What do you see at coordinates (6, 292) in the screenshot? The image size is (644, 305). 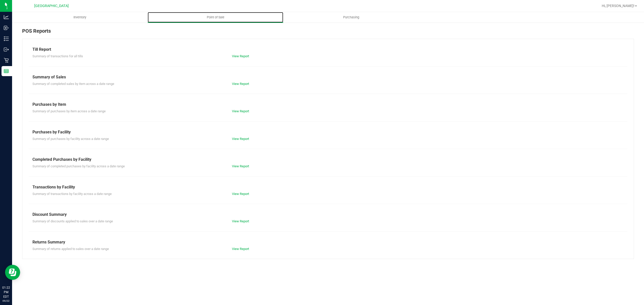 I see `p: 01:22 PM EDT` at bounding box center [6, 292].